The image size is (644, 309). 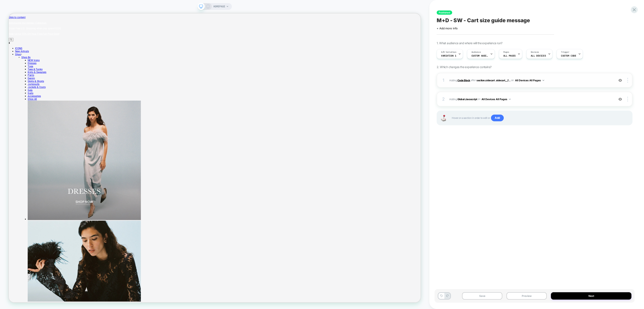 I want to click on a: Knits & Sweaters, so click(x=37, y=78).